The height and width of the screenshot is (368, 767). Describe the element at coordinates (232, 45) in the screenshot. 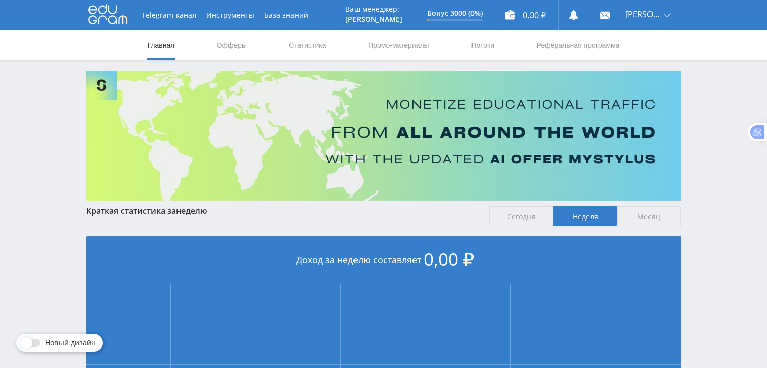

I see `a: Офферы` at that location.